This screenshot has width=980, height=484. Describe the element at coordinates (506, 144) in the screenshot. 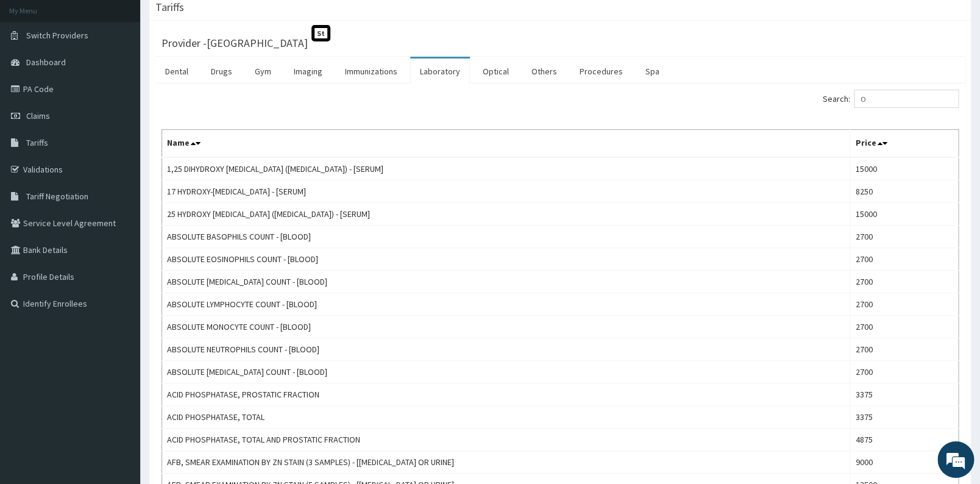

I see `th: Name` at that location.